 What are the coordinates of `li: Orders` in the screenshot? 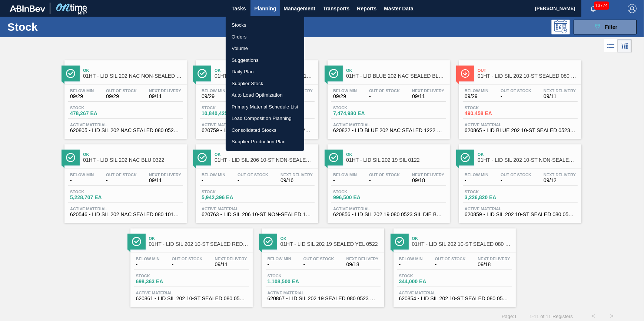 It's located at (265, 37).